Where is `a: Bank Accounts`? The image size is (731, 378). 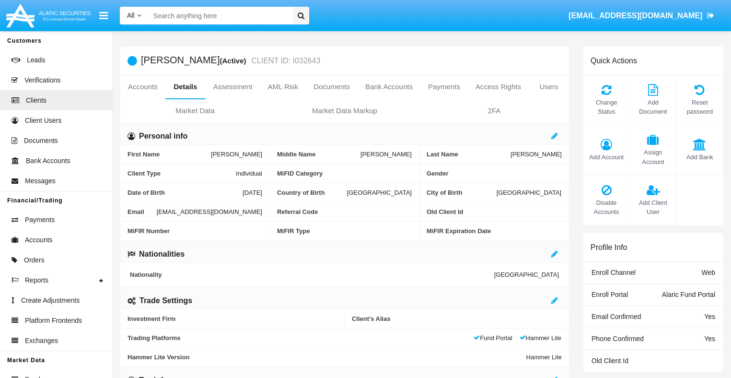
a: Bank Accounts is located at coordinates (389, 87).